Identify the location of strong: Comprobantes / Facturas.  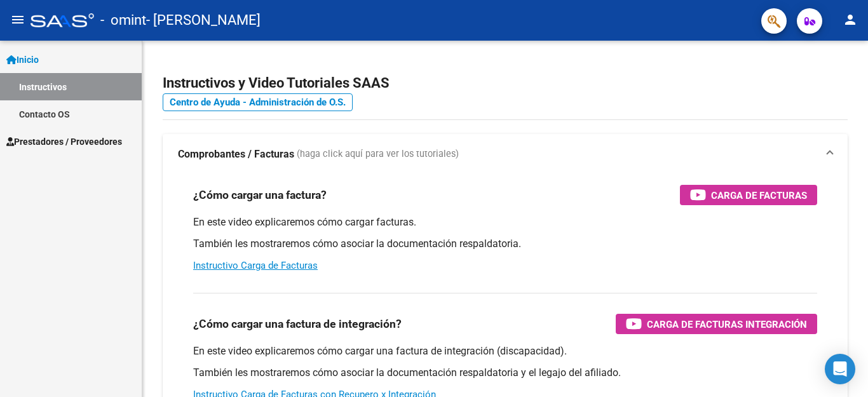
(236, 154).